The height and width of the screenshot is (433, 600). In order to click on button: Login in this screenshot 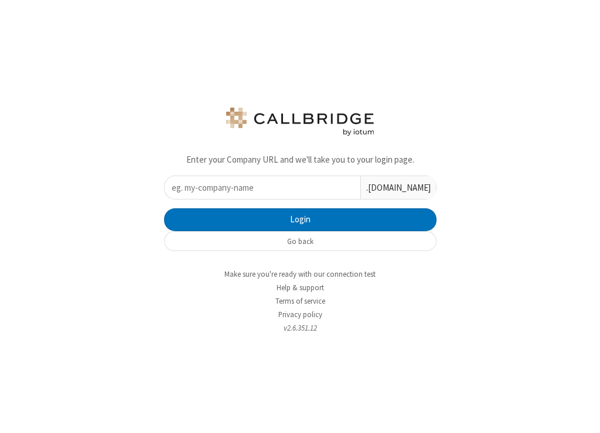, I will do `click(300, 220)`.